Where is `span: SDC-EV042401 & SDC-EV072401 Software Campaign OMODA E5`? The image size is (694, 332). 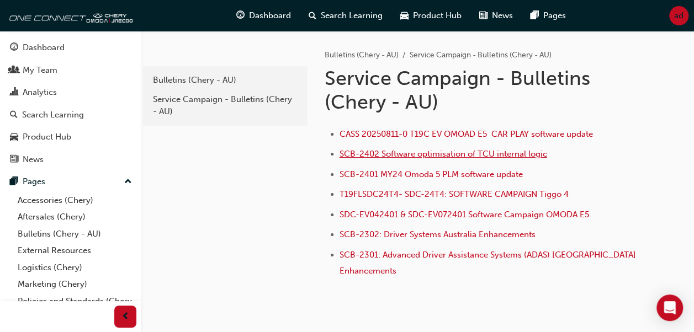 span: SDC-EV042401 & SDC-EV072401 Software Campaign OMODA E5 is located at coordinates (464, 215).